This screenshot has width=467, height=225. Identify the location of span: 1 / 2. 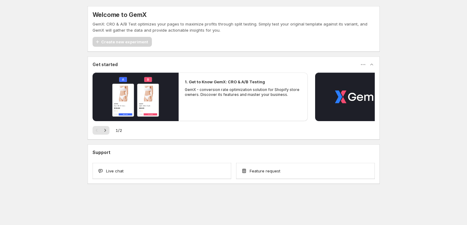
(119, 130).